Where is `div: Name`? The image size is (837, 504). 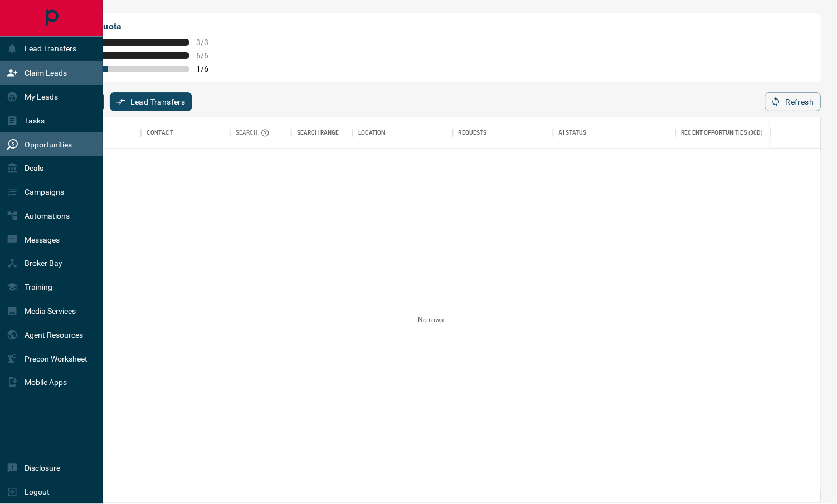
div: Name is located at coordinates (91, 133).